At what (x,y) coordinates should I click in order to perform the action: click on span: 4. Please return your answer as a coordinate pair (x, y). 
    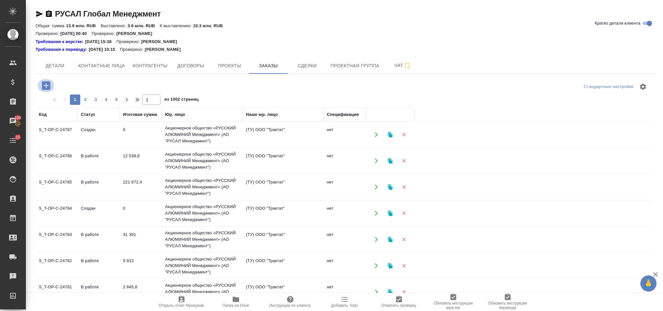
    Looking at the image, I should click on (106, 100).